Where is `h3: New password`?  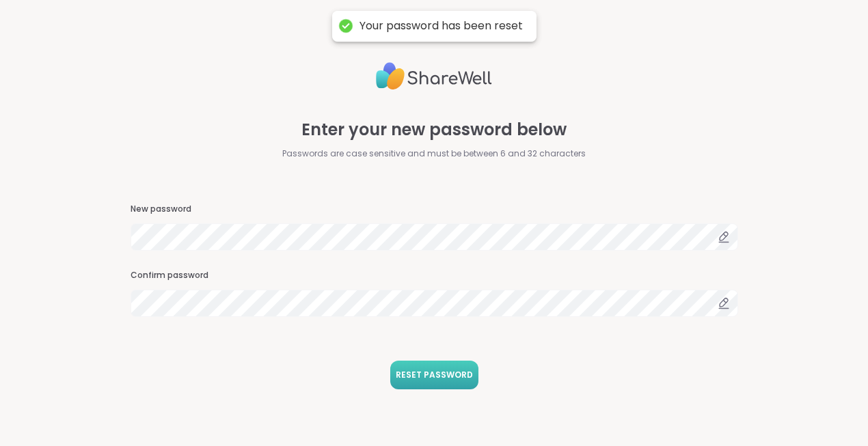 h3: New password is located at coordinates (434, 209).